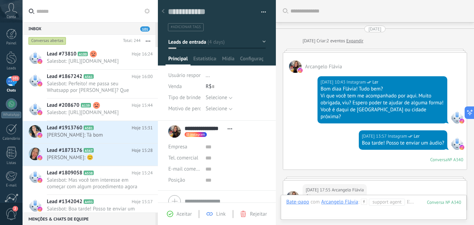  I want to click on span: Tipo de brinde, so click(184, 97).